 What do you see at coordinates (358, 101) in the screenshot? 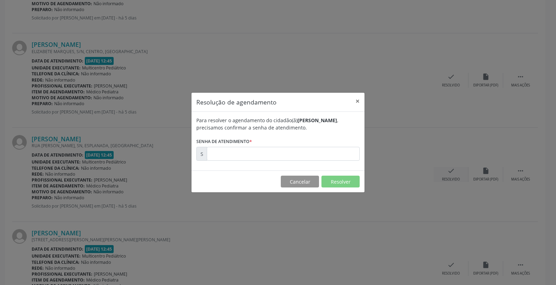
I see `button: Close` at bounding box center [358, 101].